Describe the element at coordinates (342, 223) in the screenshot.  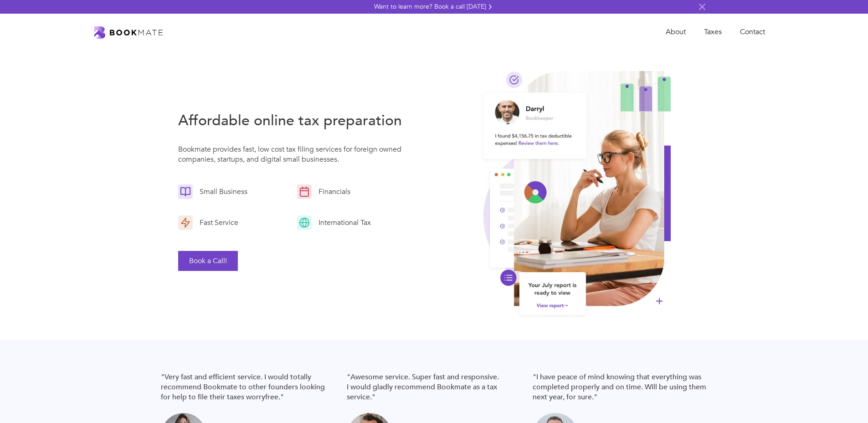
I see `div: International Tax` at that location.